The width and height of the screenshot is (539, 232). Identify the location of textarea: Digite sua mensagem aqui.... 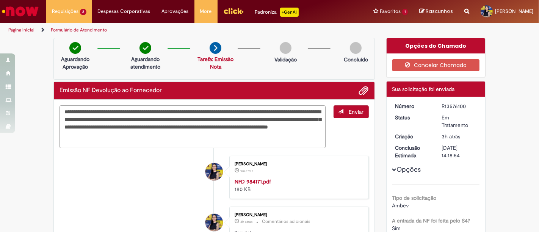
(192, 127).